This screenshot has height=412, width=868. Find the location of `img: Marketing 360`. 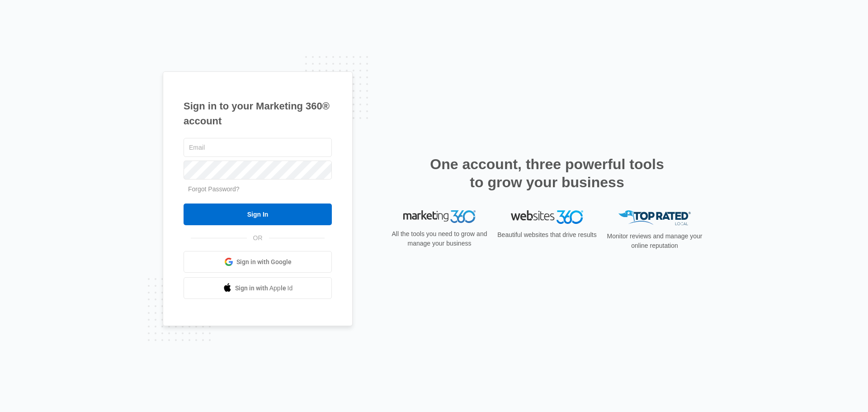

img: Marketing 360 is located at coordinates (440, 217).